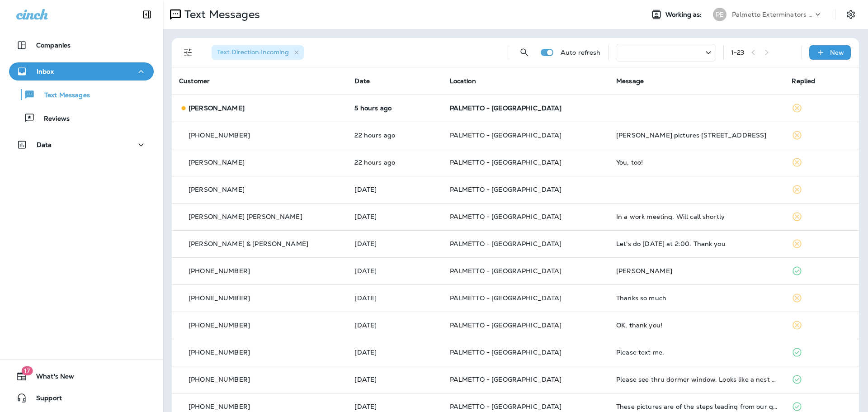 This screenshot has width=868, height=412. Describe the element at coordinates (697, 325) in the screenshot. I see `div: OK, thank you!` at that location.